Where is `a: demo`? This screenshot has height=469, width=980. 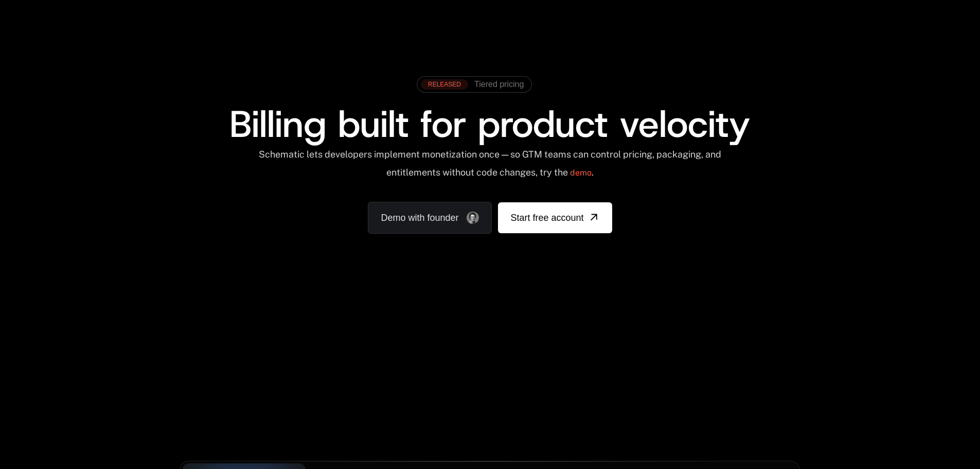 a: demo is located at coordinates (581, 173).